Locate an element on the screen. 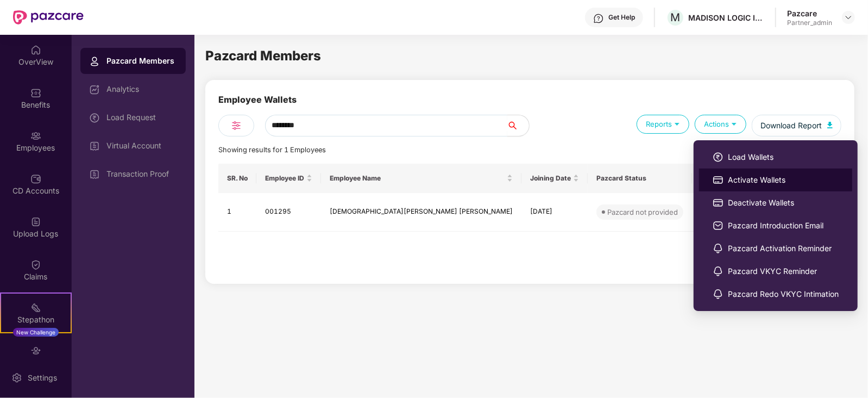 This screenshot has width=868, height=398. img: svg+xml;base64,PHN2ZyBpZD0iRW1haWwiIHhtbG5zPSJodHRwOi8vd3d3LnczLm9yZy8yMDAwL3N2ZyIgd2lkdGg9IjIwIi... is located at coordinates (718, 226).